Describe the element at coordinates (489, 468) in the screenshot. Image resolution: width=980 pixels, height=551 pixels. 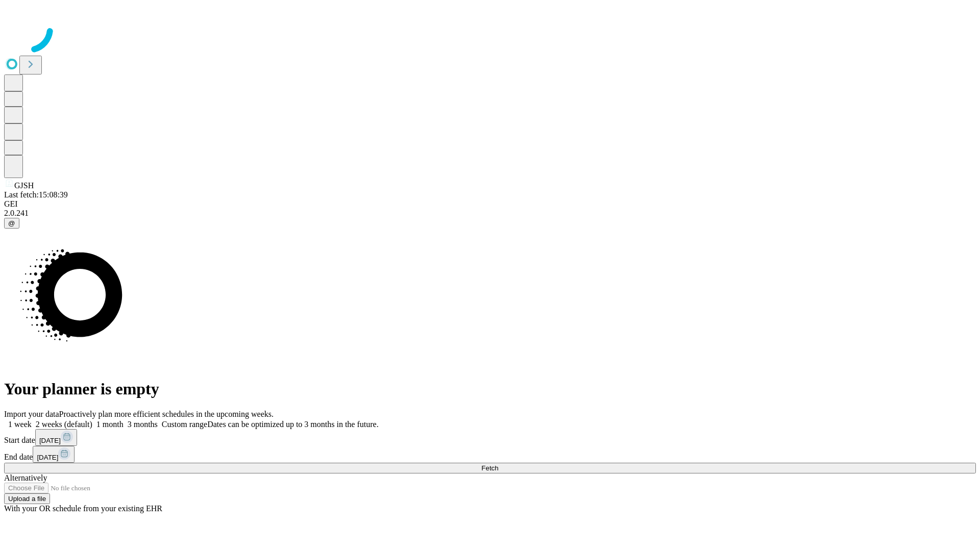
I see `span: Fetch` at that location.